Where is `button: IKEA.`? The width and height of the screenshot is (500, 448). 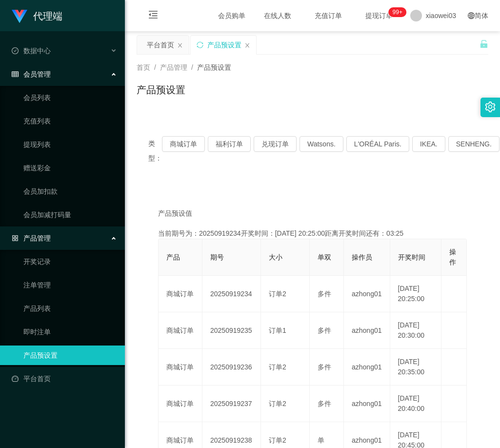 button: IKEA. is located at coordinates (429, 144).